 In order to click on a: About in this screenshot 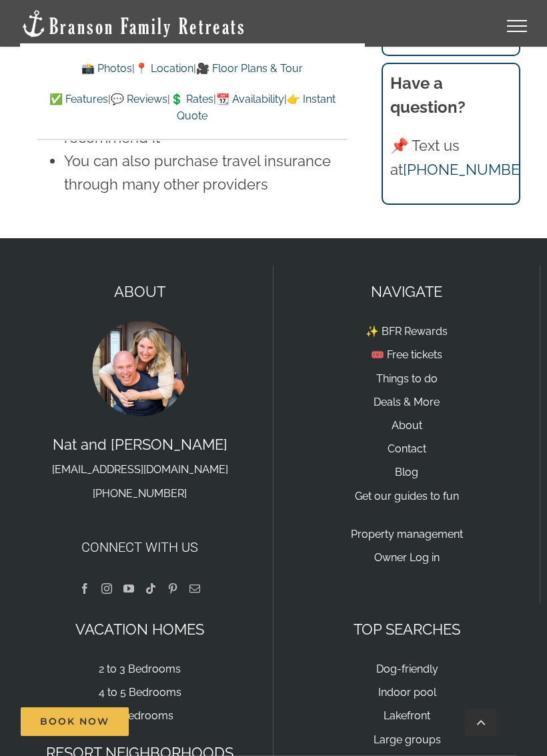, I will do `click(407, 425)`.